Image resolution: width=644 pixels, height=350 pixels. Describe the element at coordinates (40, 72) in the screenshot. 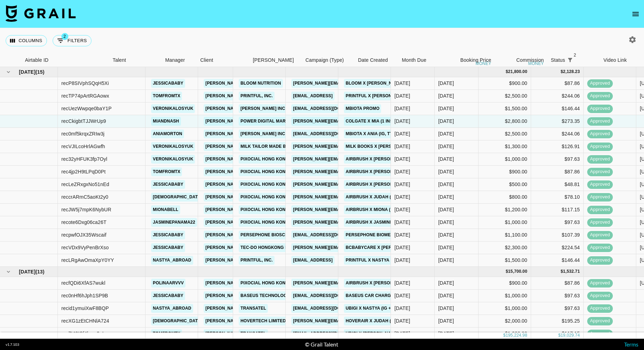

I see `span: ( 15 )` at that location.